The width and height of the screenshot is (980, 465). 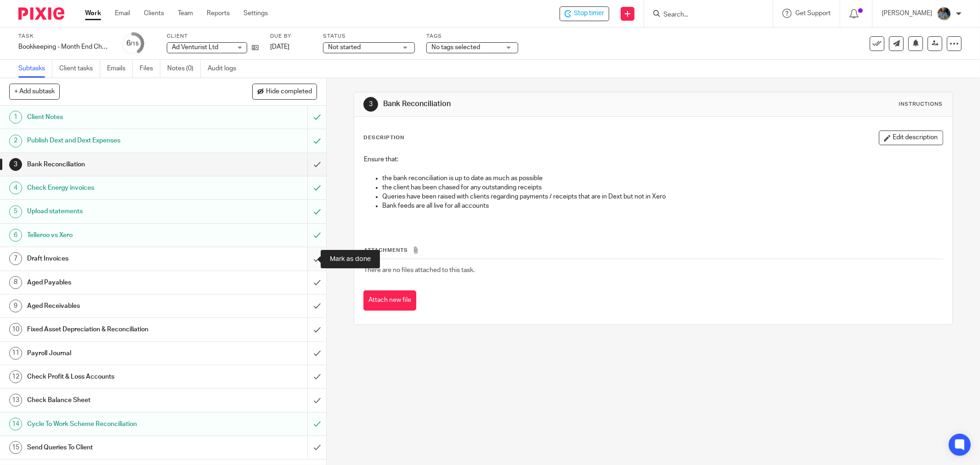 What do you see at coordinates (16, 282) in the screenshot?
I see `div: 8` at bounding box center [16, 282].